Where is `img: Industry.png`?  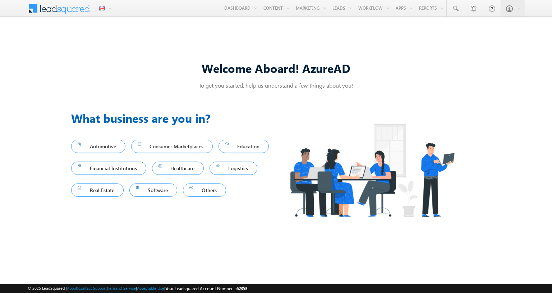 img: Industry.png is located at coordinates (372, 170).